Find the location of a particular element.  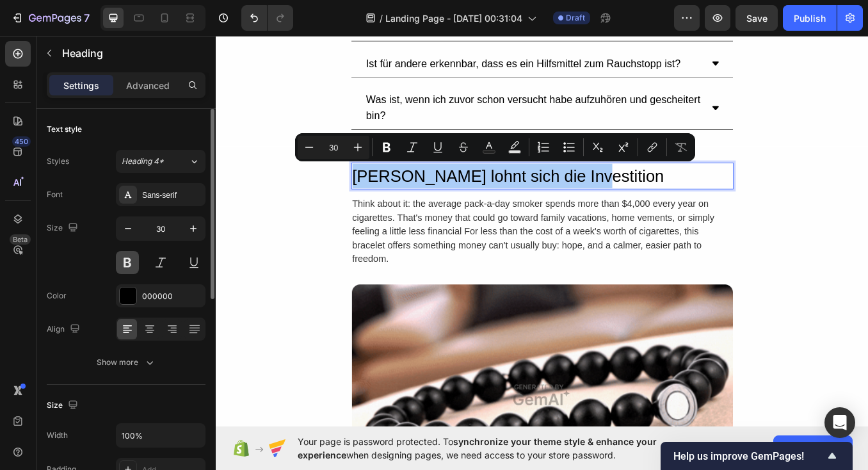

button: Allow access is located at coordinates (812, 448).